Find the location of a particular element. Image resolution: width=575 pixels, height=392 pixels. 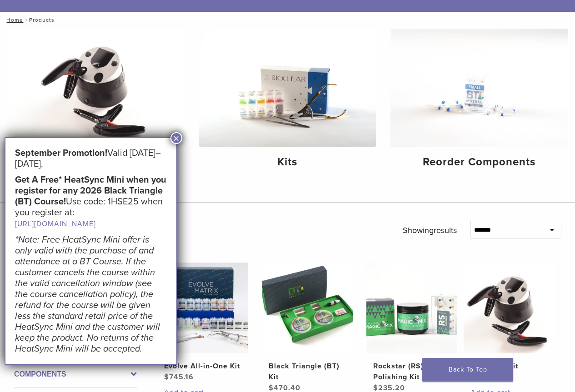

p: Showing results is located at coordinates (430, 230).